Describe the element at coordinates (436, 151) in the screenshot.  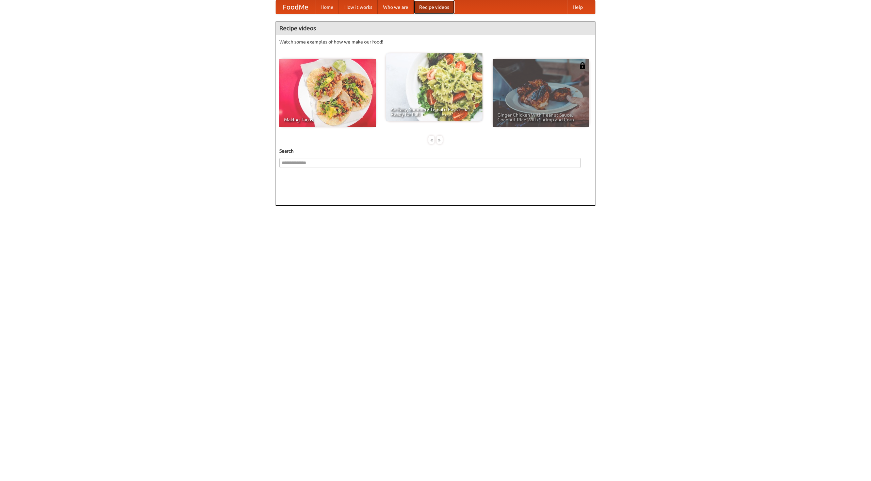
I see `h5: Search` at that location.